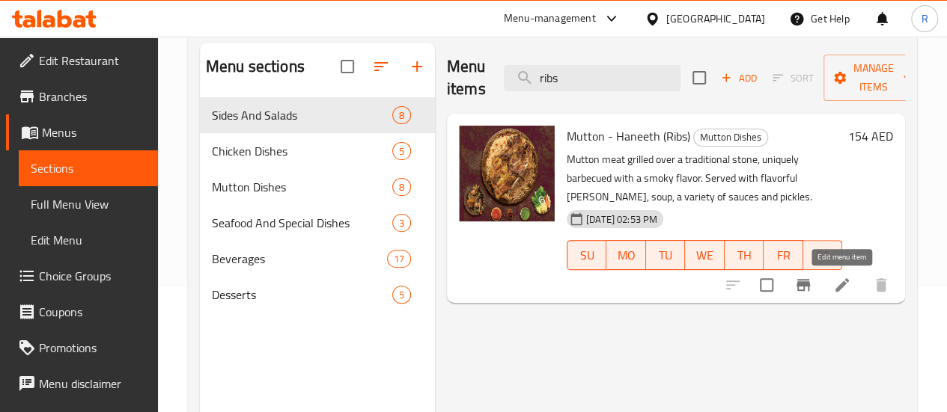  What do you see at coordinates (704, 178) in the screenshot?
I see `p: Mutton meat grilled over a traditional stone, uniquely barbecued with a smoky flavor. Served with...` at bounding box center [704, 178].